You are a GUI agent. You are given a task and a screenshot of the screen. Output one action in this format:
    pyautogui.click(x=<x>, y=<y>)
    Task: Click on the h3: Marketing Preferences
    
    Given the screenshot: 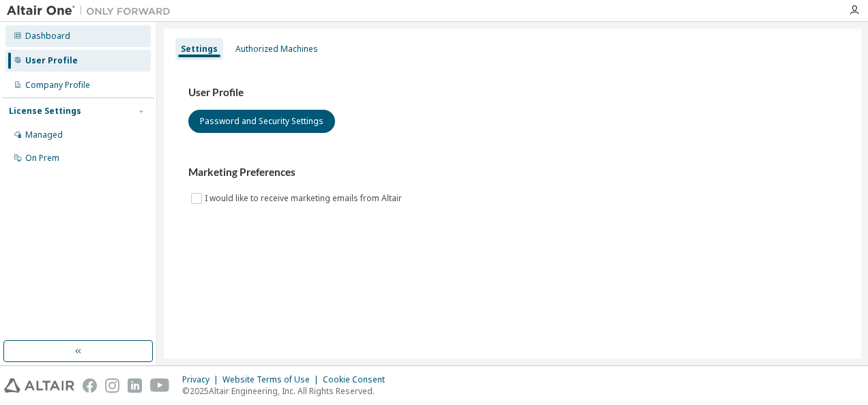 What is the action you would take?
    pyautogui.click(x=513, y=173)
    